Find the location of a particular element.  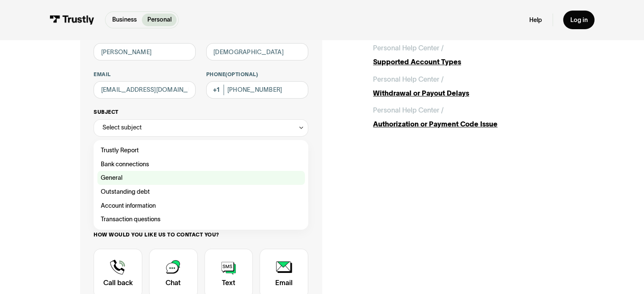

span: Transaction questions is located at coordinates (131, 219).